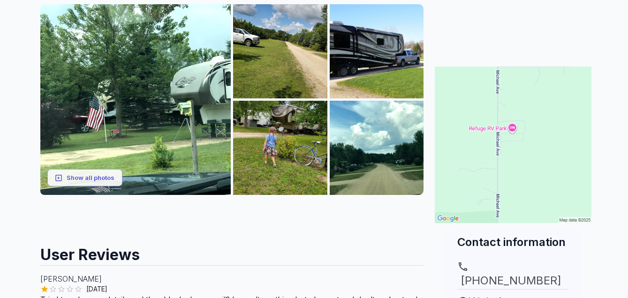 This screenshot has width=628, height=298. Describe the element at coordinates (280, 51) in the screenshot. I see `img: AAcXr8oRytRfg0888G4yI71Va-EX-t17wZcw2eKnXAY3SPsy2OtXYVK6ASfX7JwpV70Ge3Kep3p23CphSaeQOnCfxAKsDlBGN...` at that location.